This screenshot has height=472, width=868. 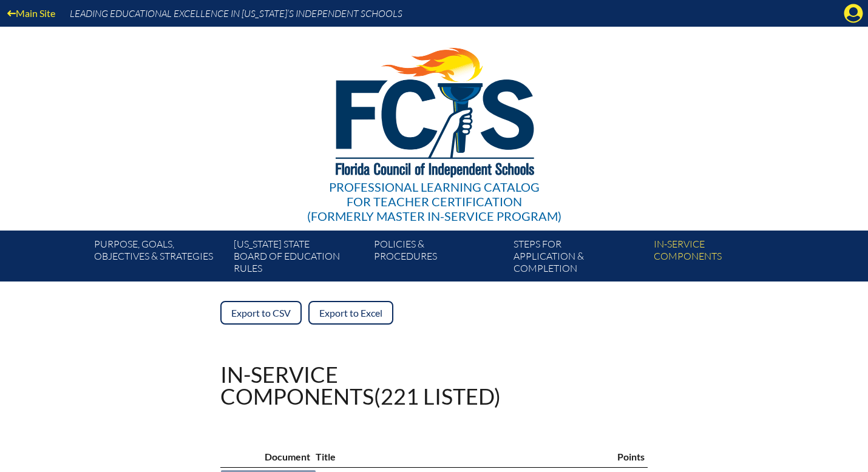 I want to click on a: Export to Excel, so click(x=351, y=312).